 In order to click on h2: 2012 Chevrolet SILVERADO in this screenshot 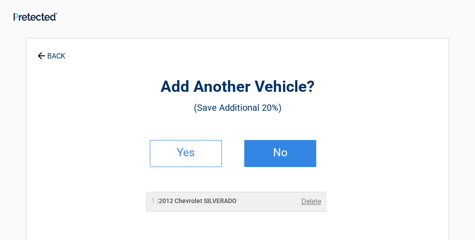, I will do `click(194, 201)`.